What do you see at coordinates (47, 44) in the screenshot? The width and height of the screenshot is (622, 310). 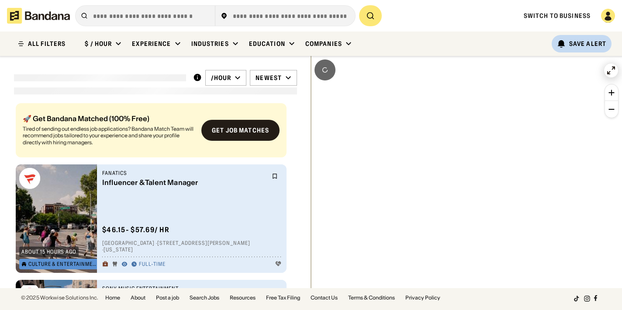 I see `div: ALL FILTERS` at bounding box center [47, 44].